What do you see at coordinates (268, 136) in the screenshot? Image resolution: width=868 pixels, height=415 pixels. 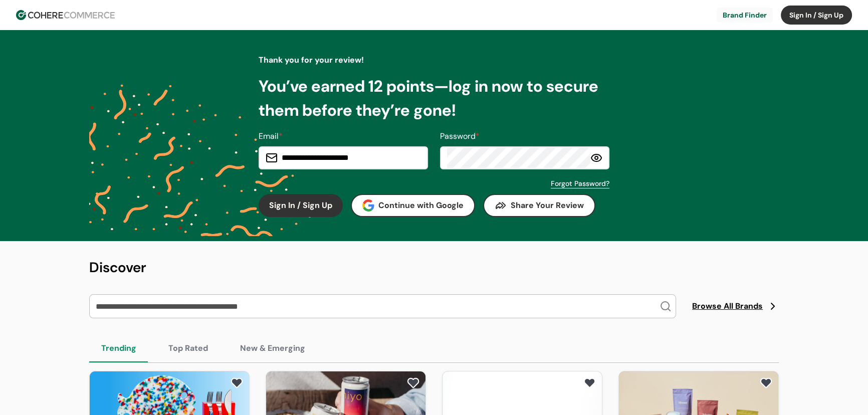 I see `span: Email` at bounding box center [268, 136].